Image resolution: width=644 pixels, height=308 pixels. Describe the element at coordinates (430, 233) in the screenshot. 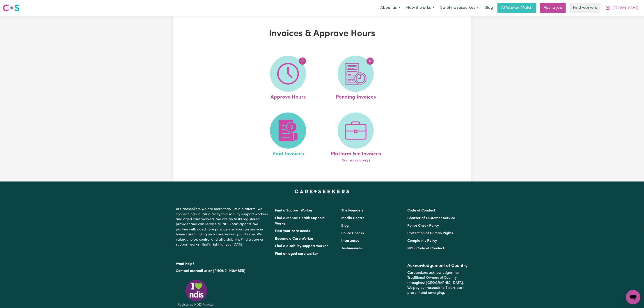

I see `a: Protection of Human Rights` at that location.